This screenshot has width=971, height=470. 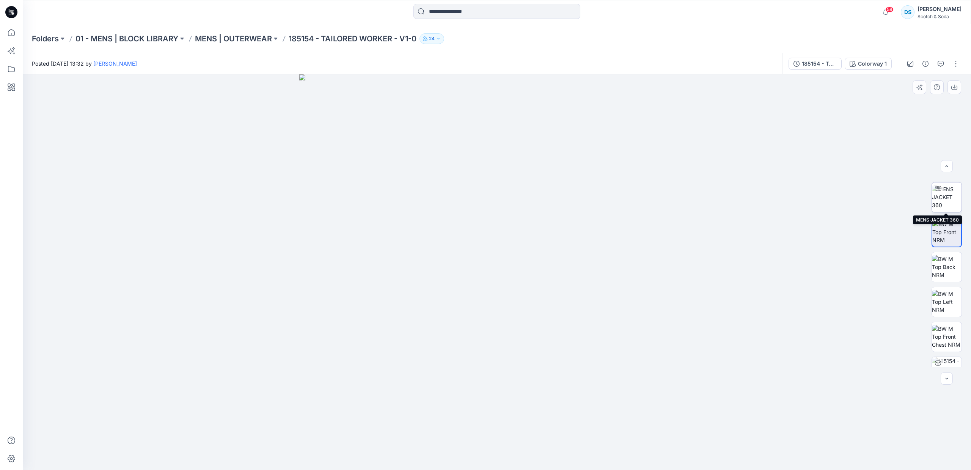 What do you see at coordinates (946, 336) in the screenshot?
I see `img: BW M Top Front Chest NRM` at bounding box center [946, 336].